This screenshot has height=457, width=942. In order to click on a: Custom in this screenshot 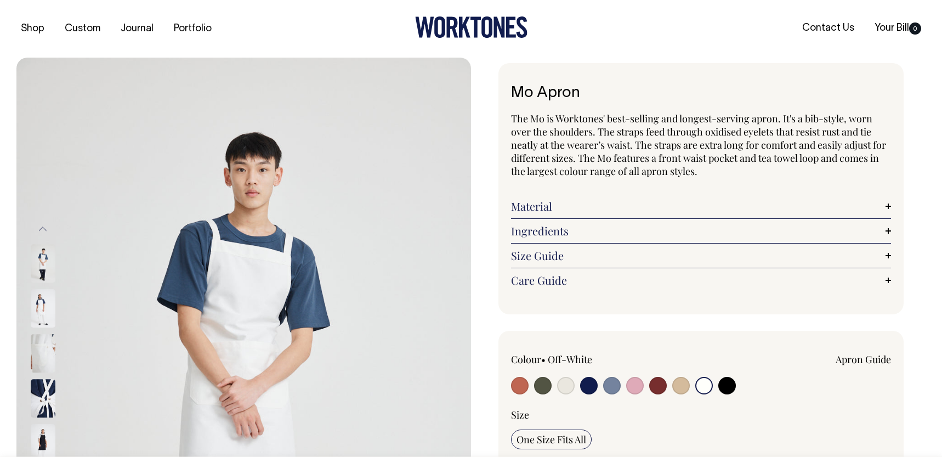, I will do `click(82, 29)`.